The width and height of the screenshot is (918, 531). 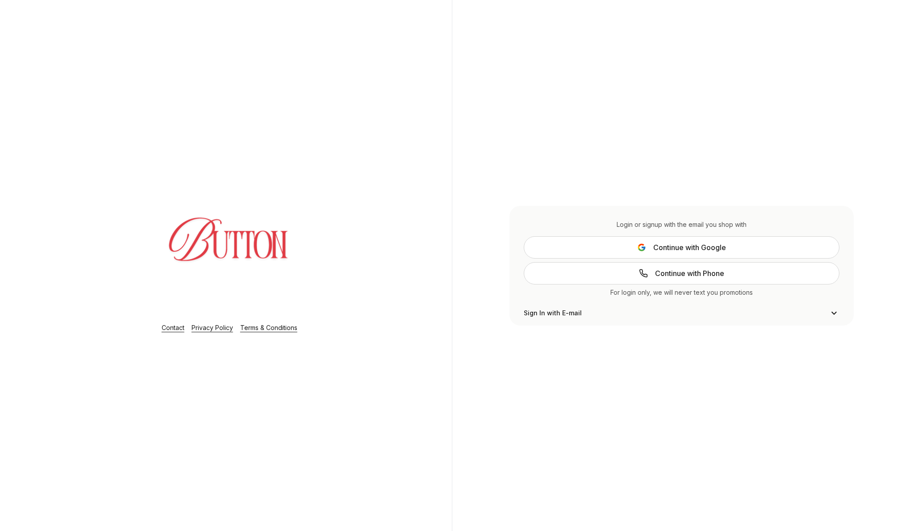 I want to click on button: Sign In with E-mail, so click(x=681, y=313).